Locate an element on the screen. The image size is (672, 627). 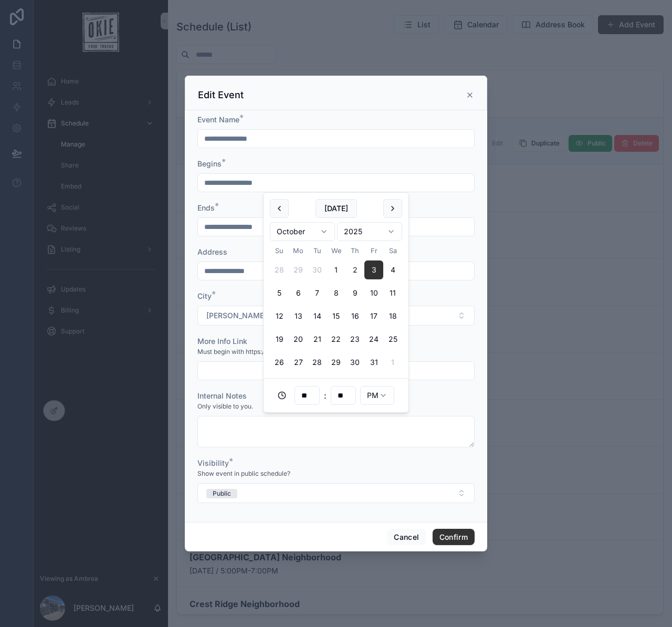
button: Saturday, October 18th, 2025 is located at coordinates (393, 316).